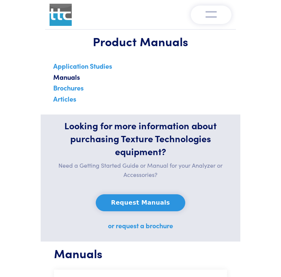 The width and height of the screenshot is (281, 277). Describe the element at coordinates (61, 15) in the screenshot. I see `img: ttc_logo_1x1_v1.0.png` at that location.